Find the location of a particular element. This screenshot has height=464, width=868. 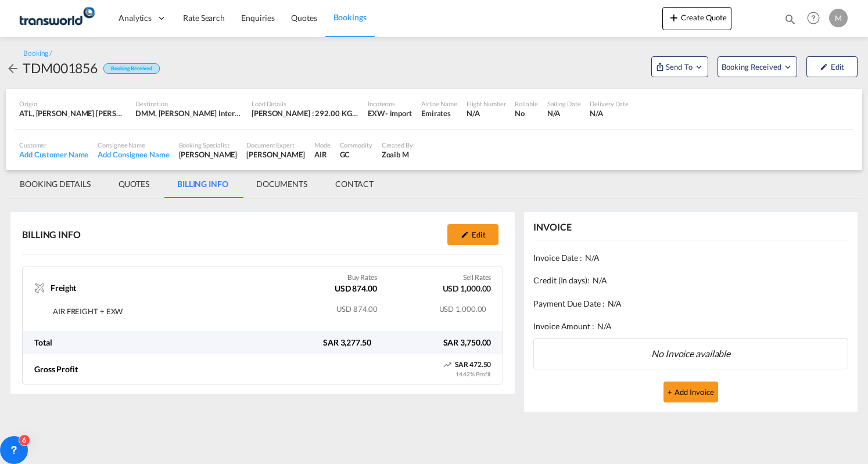

div: Credit (In days): is located at coordinates (691, 280).